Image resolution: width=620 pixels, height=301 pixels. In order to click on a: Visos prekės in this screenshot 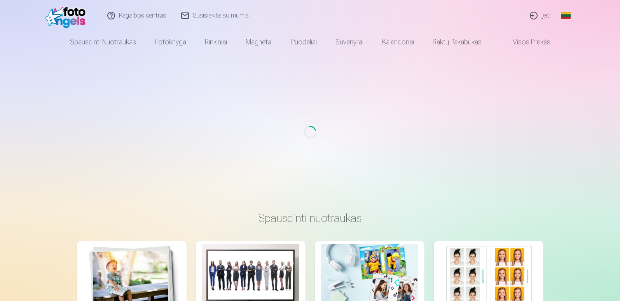, I will do `click(525, 42)`.